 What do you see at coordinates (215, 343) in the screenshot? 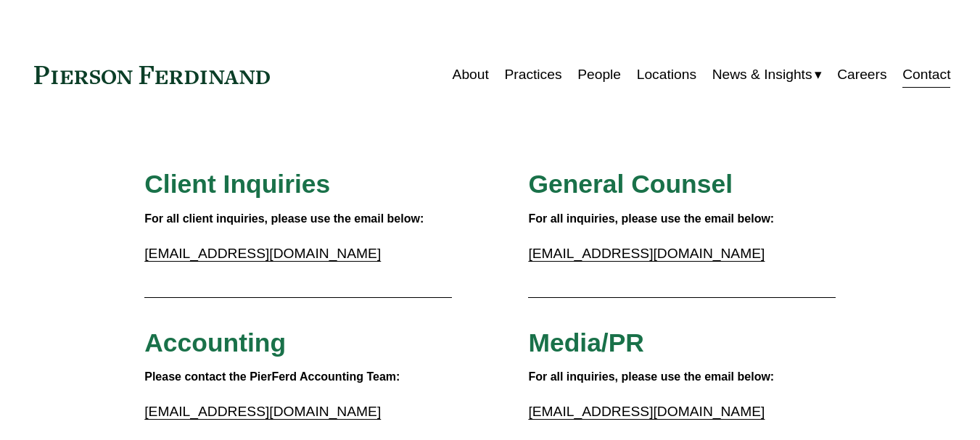
I see `span: Accounting` at bounding box center [215, 343].